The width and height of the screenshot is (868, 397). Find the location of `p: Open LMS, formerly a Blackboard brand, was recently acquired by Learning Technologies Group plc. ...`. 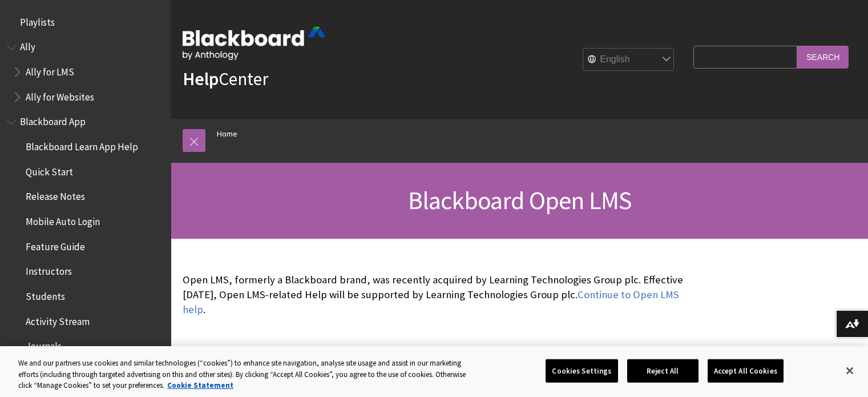

p: Open LMS, formerly a Blackboard brand, was recently acquired by Learning Technologies Group plc. ... is located at coordinates (435, 295).